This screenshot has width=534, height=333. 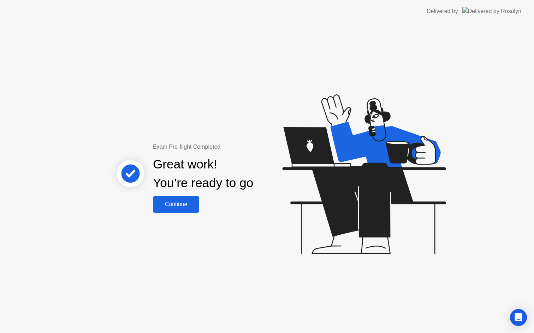 I want to click on img: Delivered by Rosalyn, so click(x=491, y=11).